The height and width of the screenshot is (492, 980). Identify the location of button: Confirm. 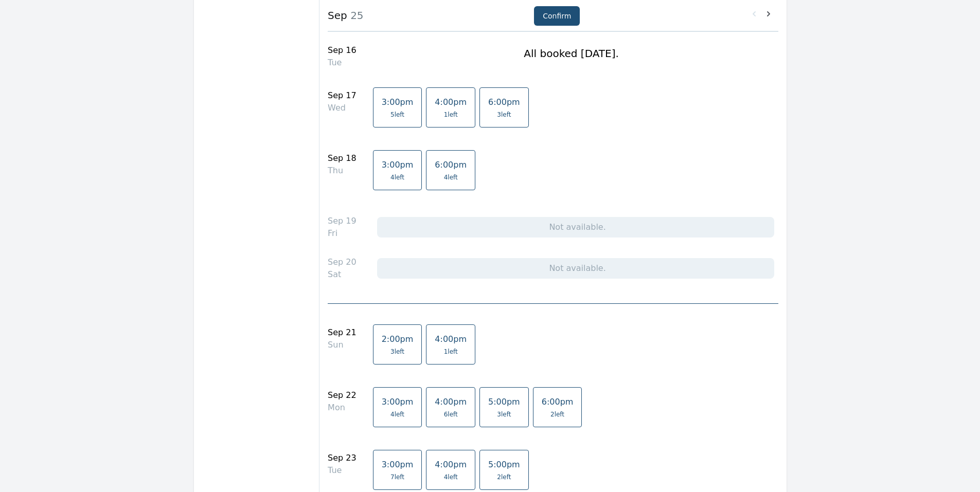
(557, 16).